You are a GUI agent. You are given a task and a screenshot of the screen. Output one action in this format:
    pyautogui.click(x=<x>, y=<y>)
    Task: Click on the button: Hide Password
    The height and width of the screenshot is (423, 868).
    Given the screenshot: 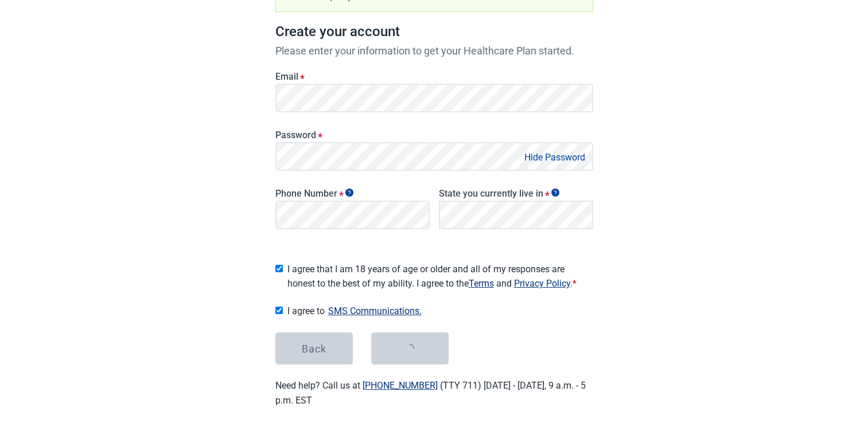 What is the action you would take?
    pyautogui.click(x=555, y=157)
    